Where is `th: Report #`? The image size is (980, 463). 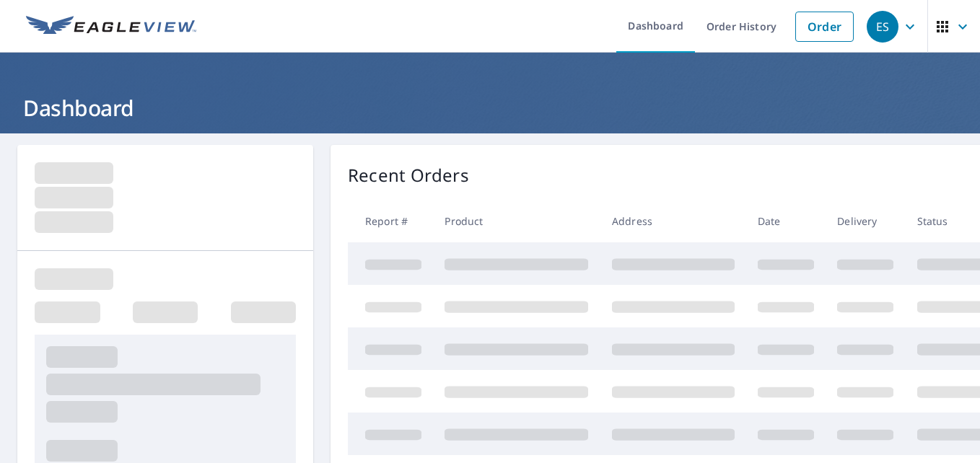 th: Report # is located at coordinates (390, 221).